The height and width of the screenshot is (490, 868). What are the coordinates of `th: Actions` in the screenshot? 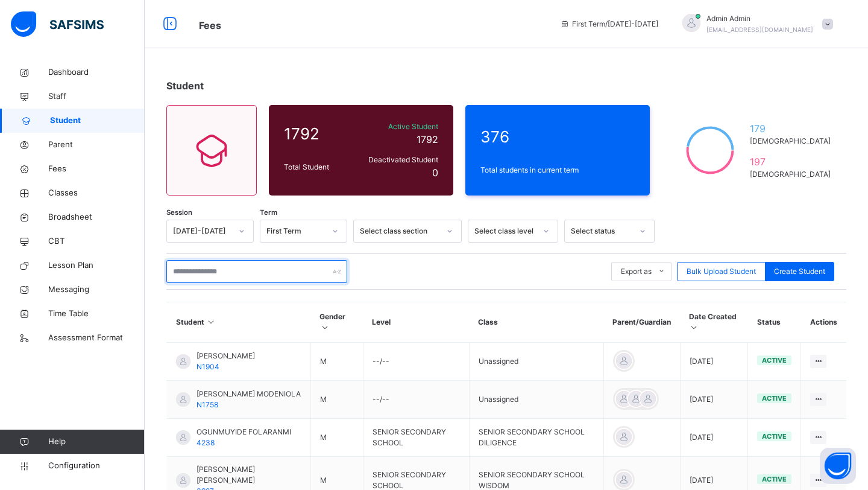 It's located at (823, 322).